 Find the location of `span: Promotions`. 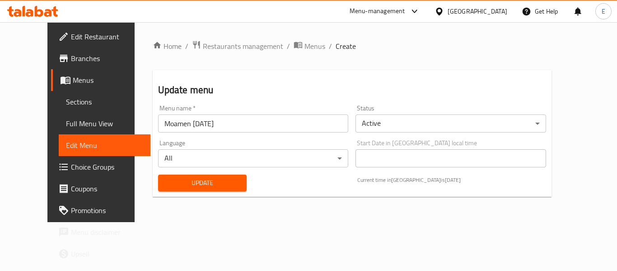

span: Promotions is located at coordinates (107, 210).